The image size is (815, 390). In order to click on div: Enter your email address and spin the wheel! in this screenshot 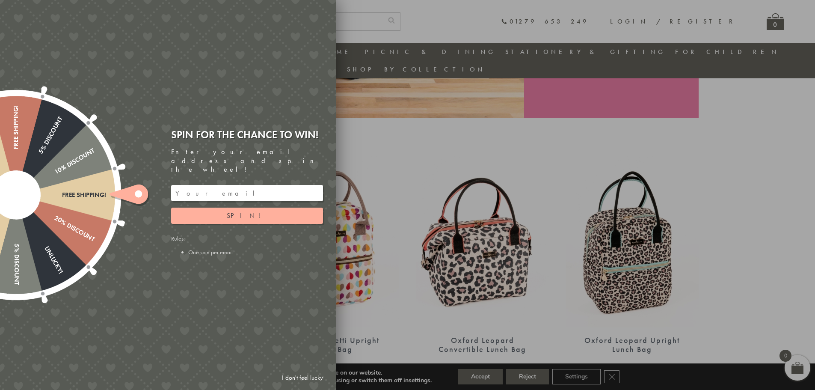, I will do `click(247, 161)`.